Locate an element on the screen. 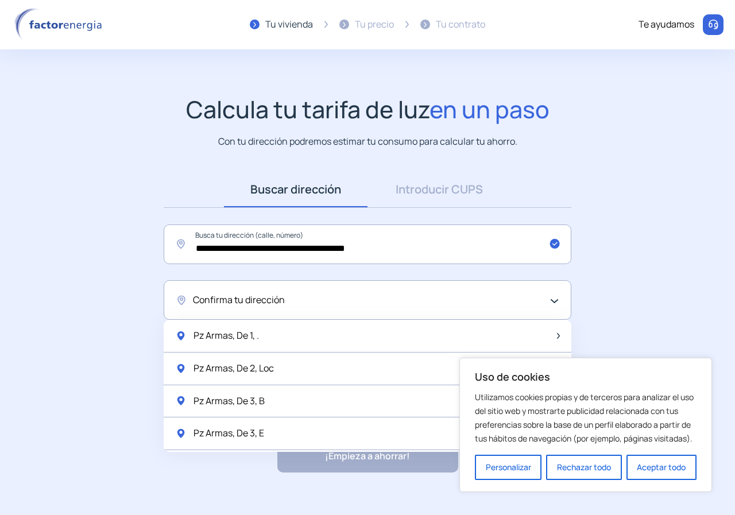  button: Rechazar todo is located at coordinates (583, 467).